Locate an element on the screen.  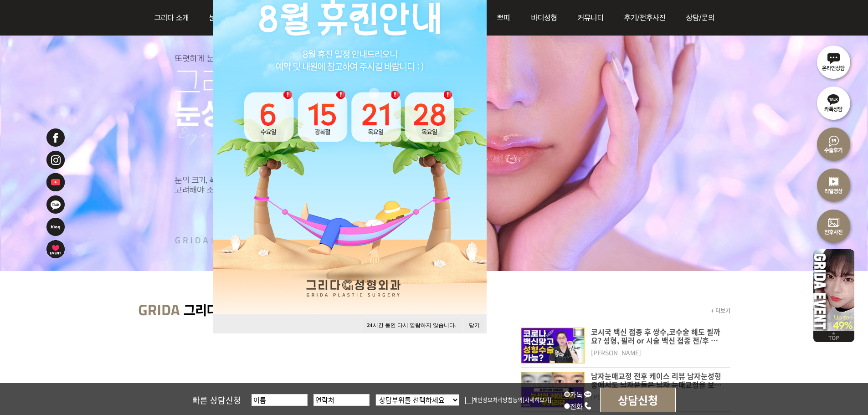
label: 전화 is located at coordinates (578, 406).